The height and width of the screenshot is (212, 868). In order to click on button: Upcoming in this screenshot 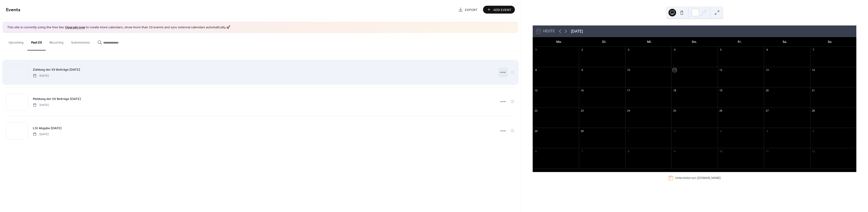, I will do `click(16, 41)`.